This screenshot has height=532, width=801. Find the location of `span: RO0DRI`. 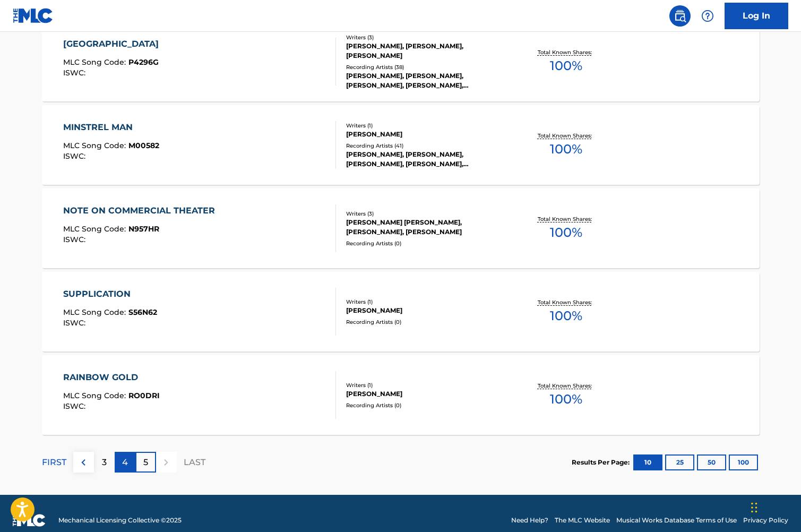

span: RO0DRI is located at coordinates (144, 395).